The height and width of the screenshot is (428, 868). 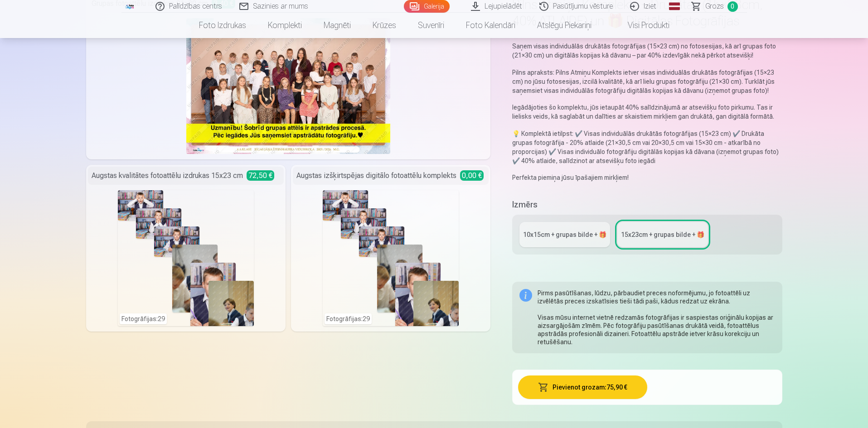 What do you see at coordinates (663, 235) in the screenshot?
I see `a: 15x23сm + grupas bilde + 🎁` at bounding box center [663, 235].